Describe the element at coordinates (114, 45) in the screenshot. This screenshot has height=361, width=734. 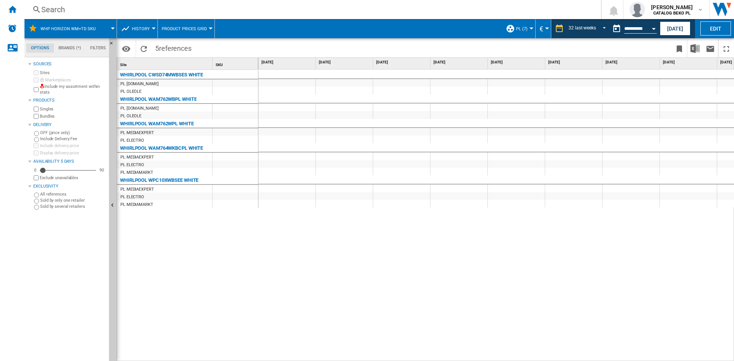
I see `button: Hide` at that location.